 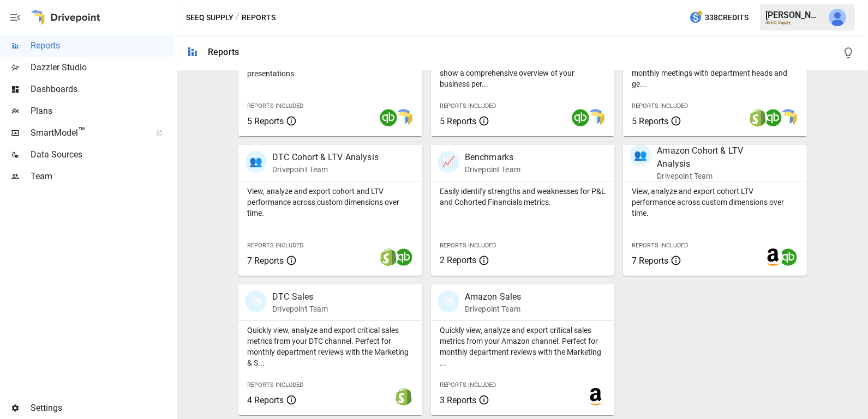 What do you see at coordinates (102, 68) in the screenshot?
I see `span: Dazzler Studio` at bounding box center [102, 68].